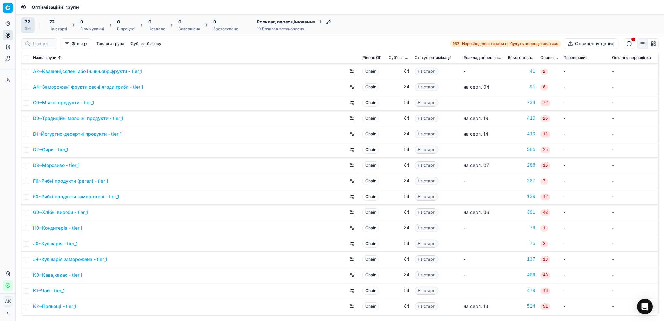 This screenshot has height=321, width=664. What do you see at coordinates (522, 275) in the screenshot?
I see `a: 409` at bounding box center [522, 275].